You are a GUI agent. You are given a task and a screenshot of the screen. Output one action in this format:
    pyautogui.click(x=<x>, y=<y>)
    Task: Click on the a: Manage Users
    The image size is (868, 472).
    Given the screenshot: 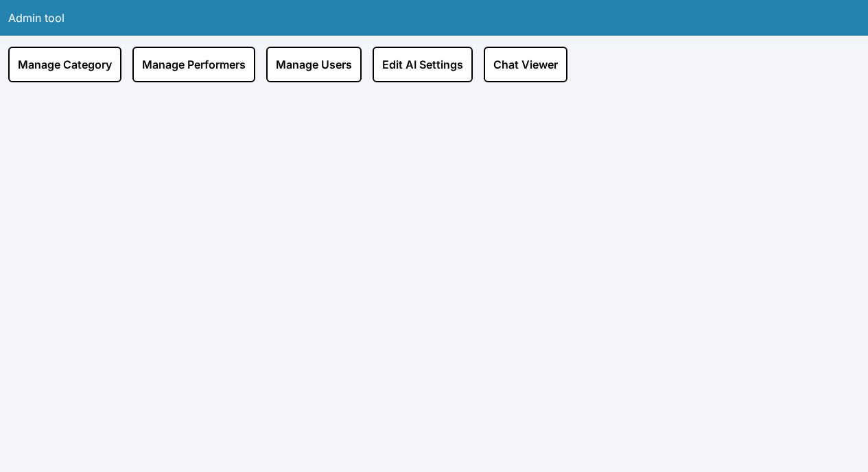 What is the action you would take?
    pyautogui.click(x=314, y=64)
    